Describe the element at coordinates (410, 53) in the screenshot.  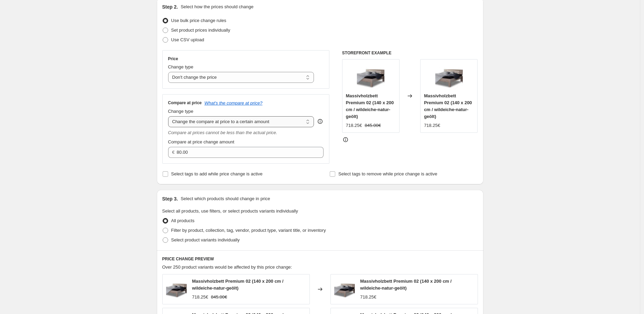
I see `h6: STOREFRONT EXAMPLE` at that location.